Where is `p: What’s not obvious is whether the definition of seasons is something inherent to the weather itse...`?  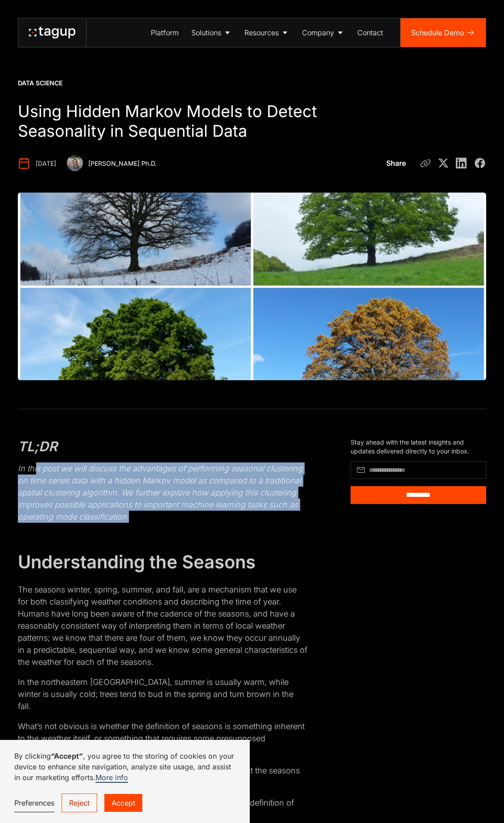 p: What’s not obvious is whether the definition of seasons is something inherent to the weather itse... is located at coordinates (163, 738).